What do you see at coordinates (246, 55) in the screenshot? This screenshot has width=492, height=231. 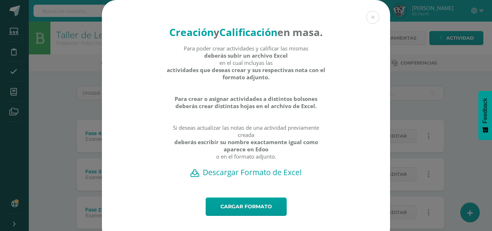 I see `strong: deberás subir un archivo Excel` at bounding box center [246, 55].